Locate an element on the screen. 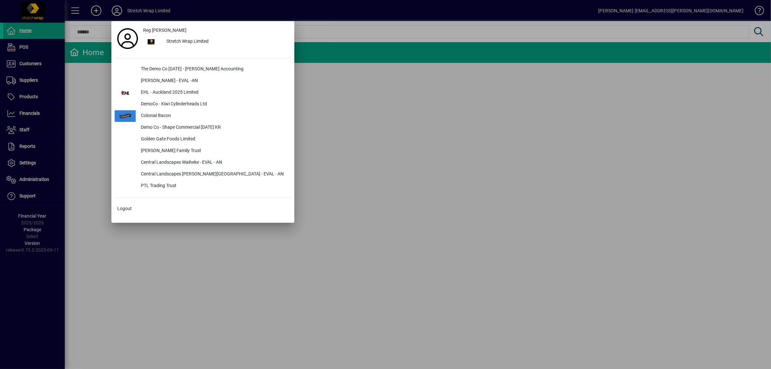 The width and height of the screenshot is (771, 369). div: Colonial Bacon is located at coordinates (213, 116).